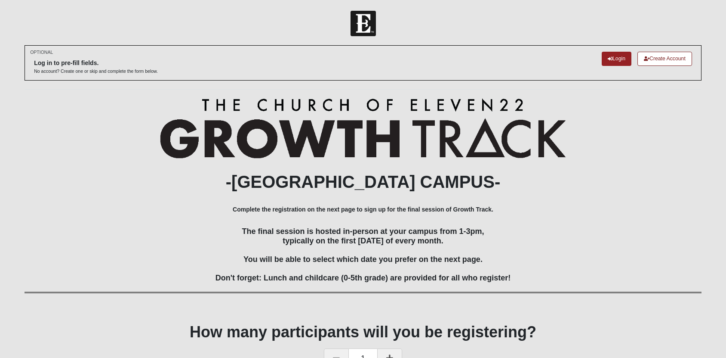 Image resolution: width=726 pixels, height=358 pixels. What do you see at coordinates (363, 278) in the screenshot?
I see `span: Don't forget: Lunch and childcare (0-5th grade) are provided for all who register!` at bounding box center [363, 278].